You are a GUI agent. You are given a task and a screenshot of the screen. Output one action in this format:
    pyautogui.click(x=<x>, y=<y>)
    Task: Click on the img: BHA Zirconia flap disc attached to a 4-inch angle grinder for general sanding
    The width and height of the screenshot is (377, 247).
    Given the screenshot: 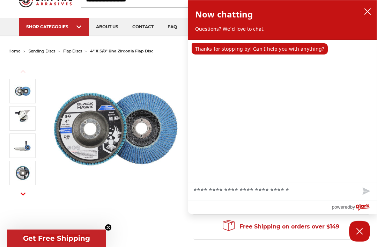 What is the action you would take?
    pyautogui.click(x=23, y=146)
    